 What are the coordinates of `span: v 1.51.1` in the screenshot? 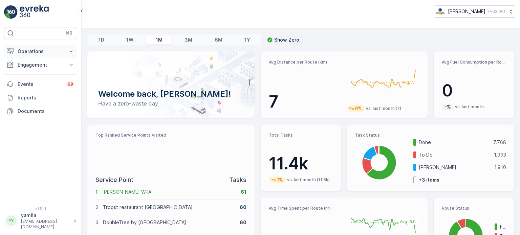 It's located at (41, 209).